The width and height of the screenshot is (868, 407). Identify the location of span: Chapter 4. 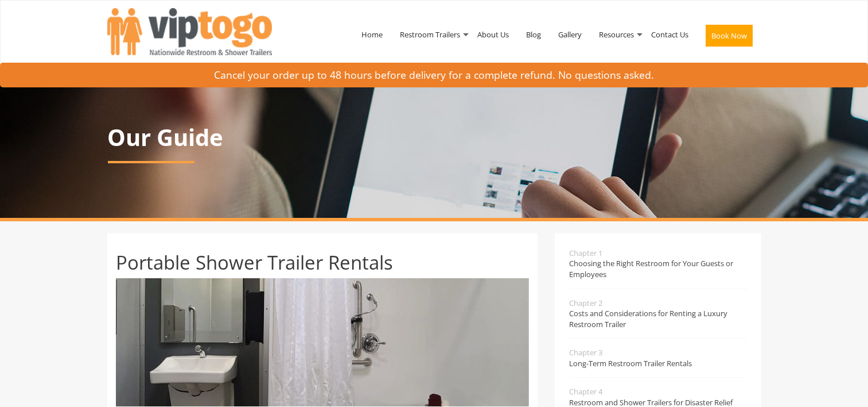
(659, 391).